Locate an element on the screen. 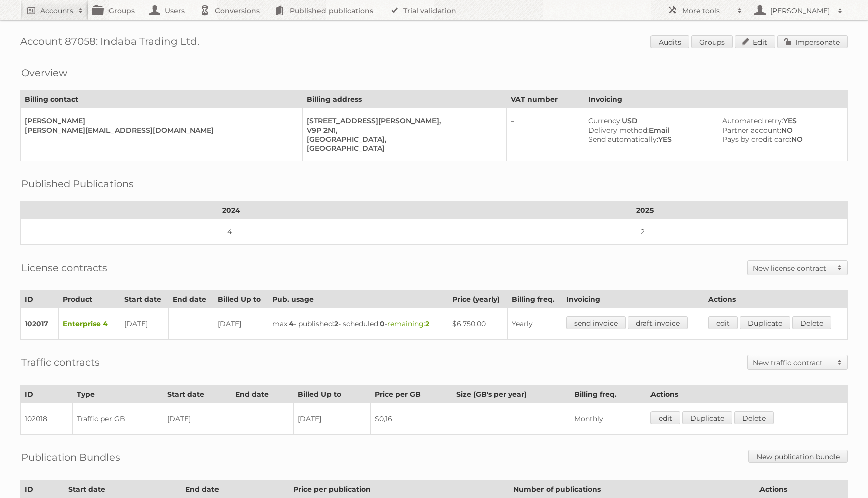  td: Yearly is located at coordinates (534, 324).